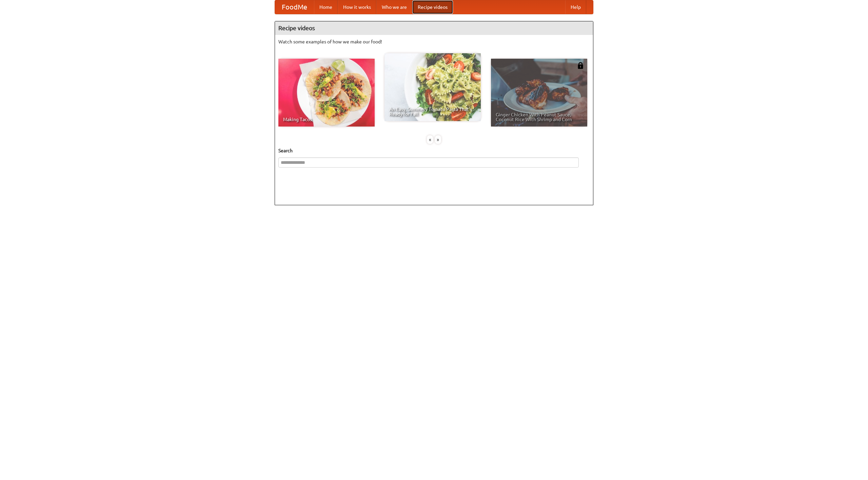 Image resolution: width=868 pixels, height=480 pixels. What do you see at coordinates (294, 7) in the screenshot?
I see `a: FoodMe` at bounding box center [294, 7].